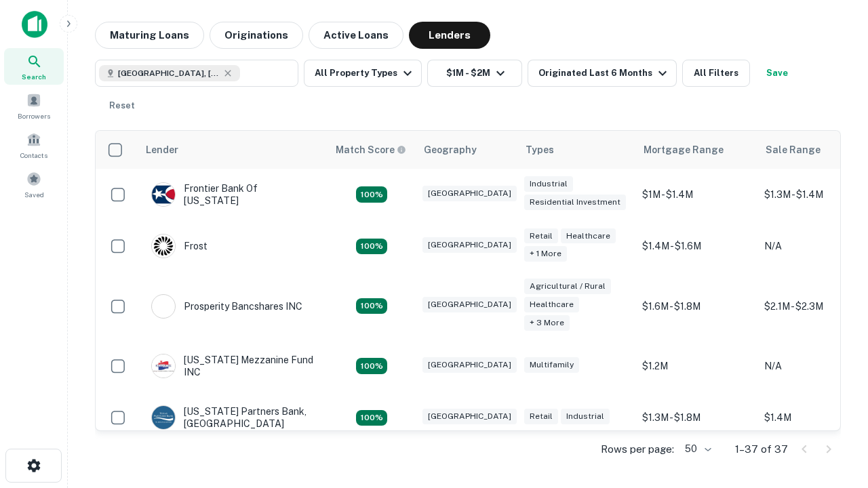 This screenshot has height=488, width=868. What do you see at coordinates (34, 184) in the screenshot?
I see `div: Saved` at bounding box center [34, 184].